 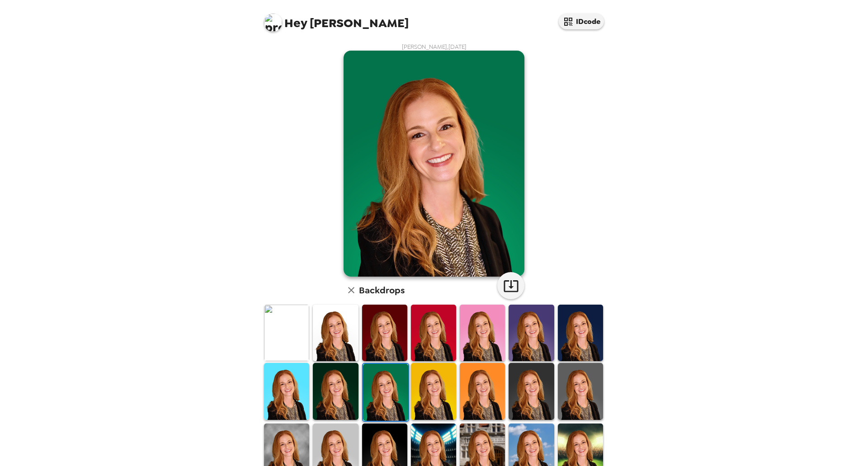 What do you see at coordinates (273, 23) in the screenshot?
I see `img: profile pic` at bounding box center [273, 23].